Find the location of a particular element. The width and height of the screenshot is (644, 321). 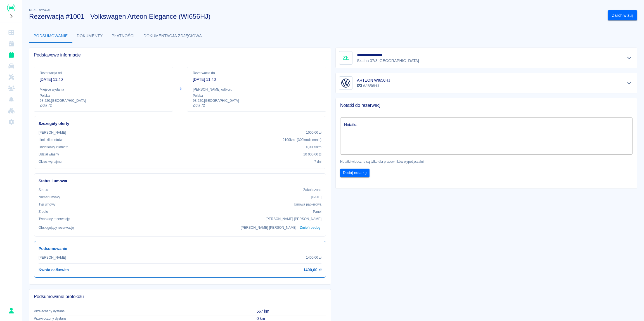

a: Flota is located at coordinates (11, 66).